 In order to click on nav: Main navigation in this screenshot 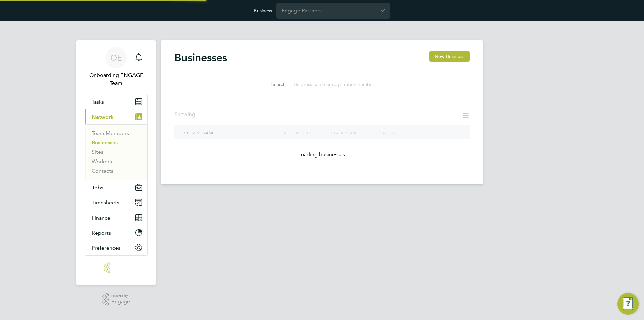, I will do `click(116, 162)`.